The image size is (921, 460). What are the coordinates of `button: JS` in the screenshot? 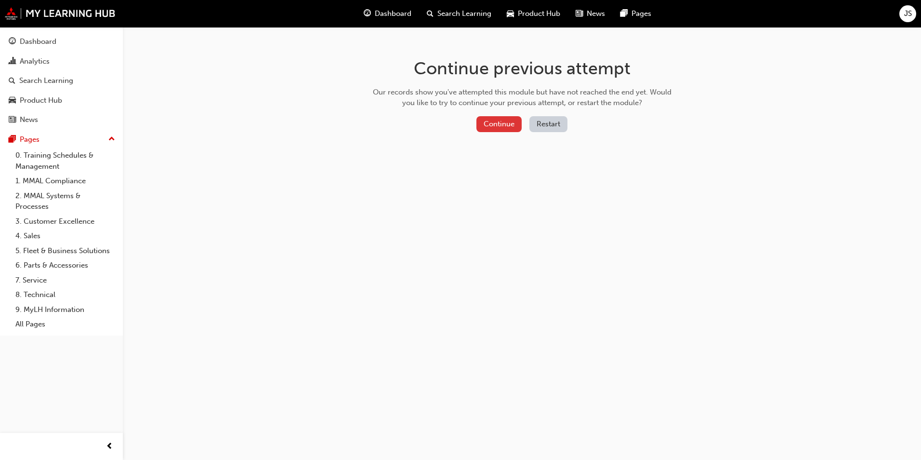 It's located at (908, 13).